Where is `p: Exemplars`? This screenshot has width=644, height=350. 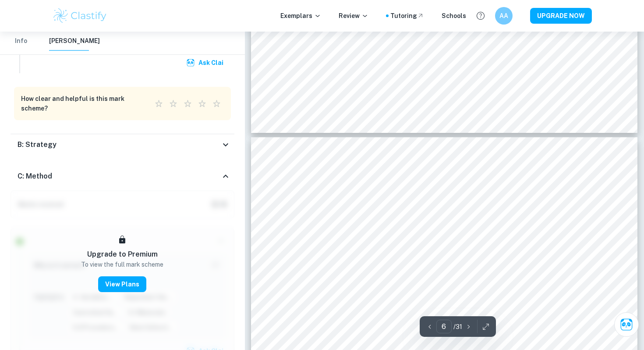
p: Exemplars is located at coordinates (301, 16).